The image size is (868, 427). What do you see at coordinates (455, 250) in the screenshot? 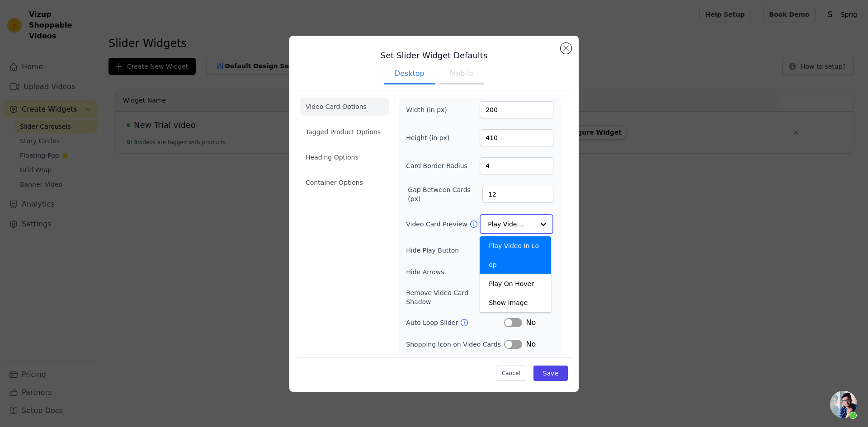
I see `label: Hide Play Button` at bounding box center [455, 250].